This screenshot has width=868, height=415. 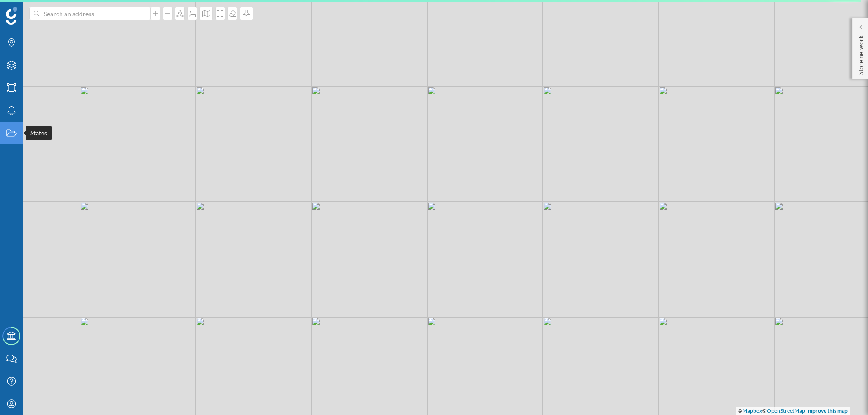 What do you see at coordinates (752, 411) in the screenshot?
I see `a: Mapbox` at bounding box center [752, 411].